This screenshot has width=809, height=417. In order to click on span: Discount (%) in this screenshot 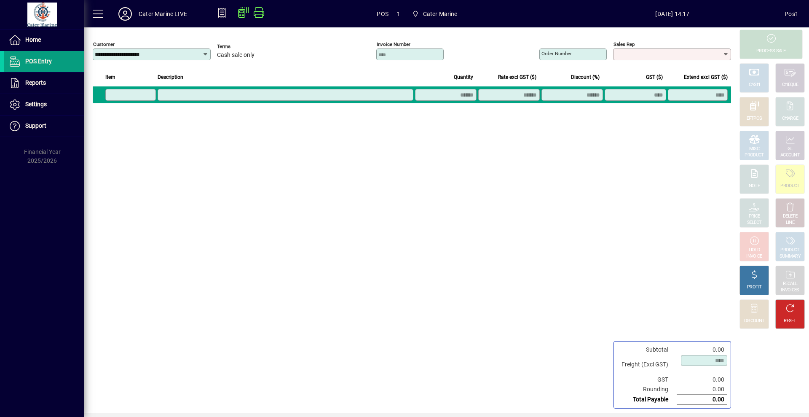, I will do `click(585, 77)`.